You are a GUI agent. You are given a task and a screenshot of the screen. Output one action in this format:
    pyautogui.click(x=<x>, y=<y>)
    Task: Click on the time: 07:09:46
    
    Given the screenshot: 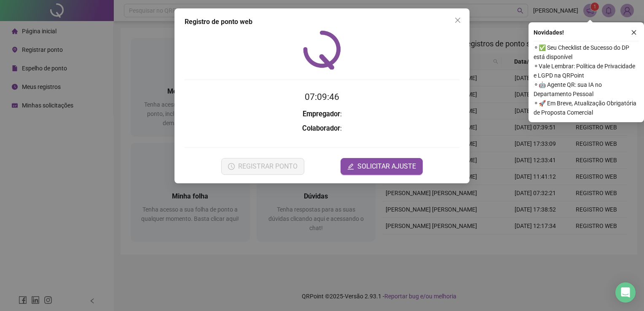 What is the action you would take?
    pyautogui.click(x=322, y=97)
    